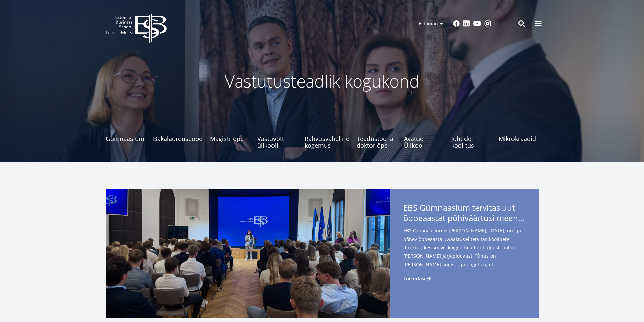 Image resolution: width=644 pixels, height=322 pixels. Describe the element at coordinates (126, 138) in the screenshot. I see `span: Gümnaasium` at that location.